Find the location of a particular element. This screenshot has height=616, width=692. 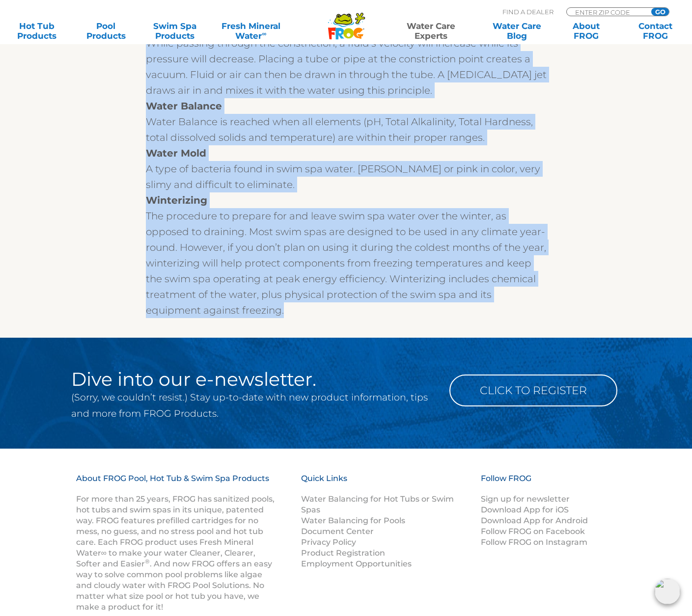

a: Follow FROG on Instagram is located at coordinates (534, 542).